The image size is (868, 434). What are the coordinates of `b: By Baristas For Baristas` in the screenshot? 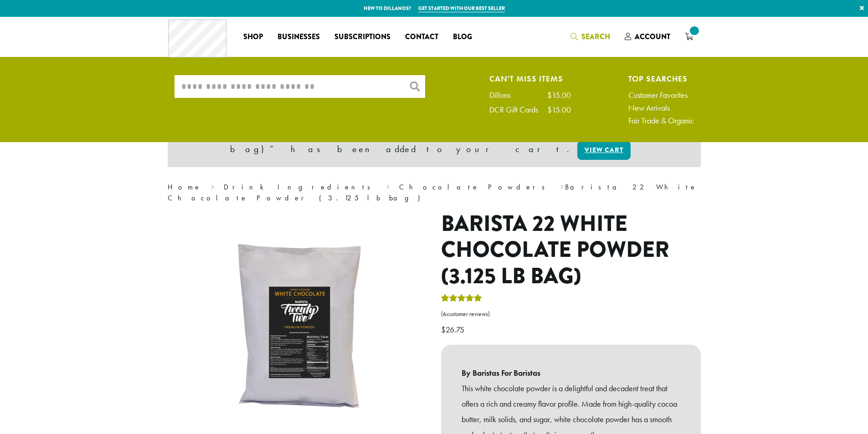 It's located at (571, 373).